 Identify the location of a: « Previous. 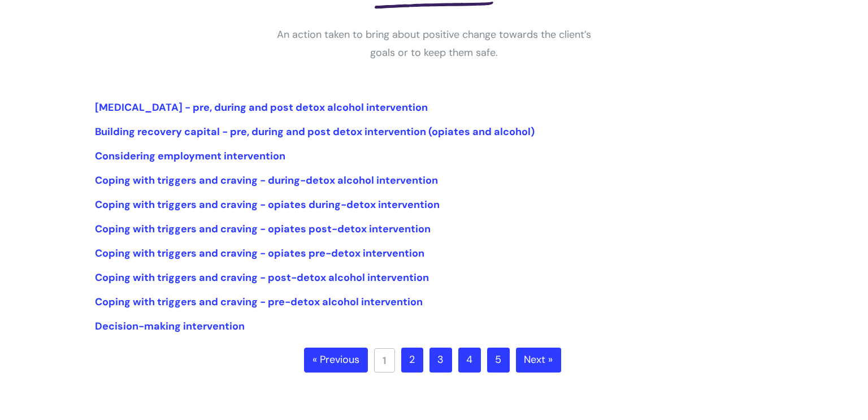
(336, 360).